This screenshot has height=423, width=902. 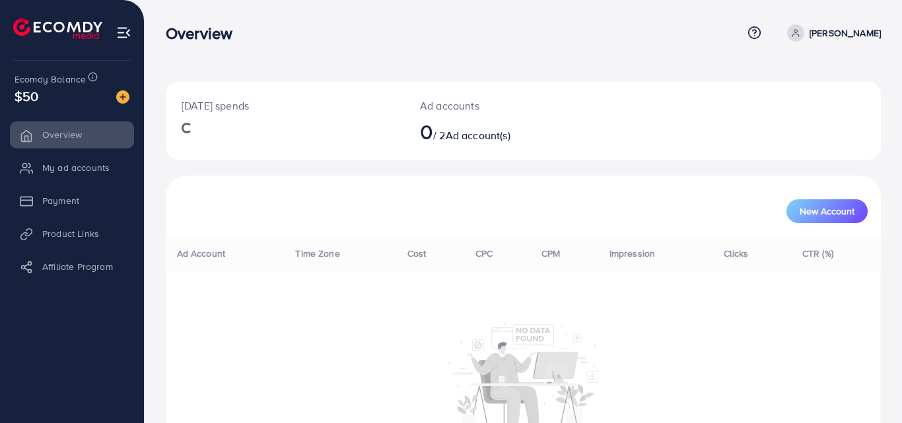 What do you see at coordinates (827, 211) in the screenshot?
I see `button: New Account` at bounding box center [827, 211].